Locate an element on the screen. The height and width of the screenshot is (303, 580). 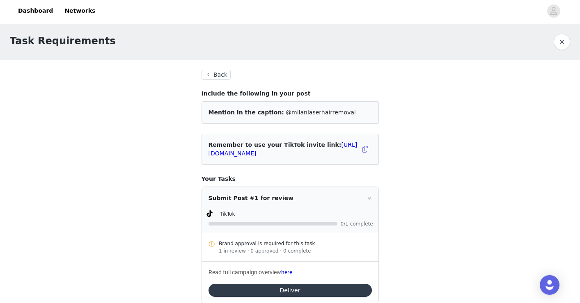
a: here is located at coordinates (286, 273).